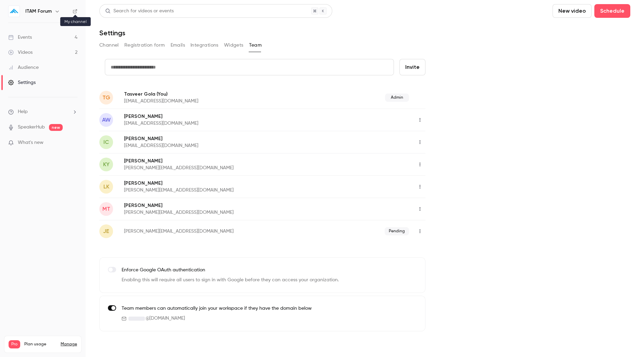 This screenshot has width=644, height=357. Describe the element at coordinates (216, 308) in the screenshot. I see `p: Team members can automatically join your workspace if they have the domain below` at that location.